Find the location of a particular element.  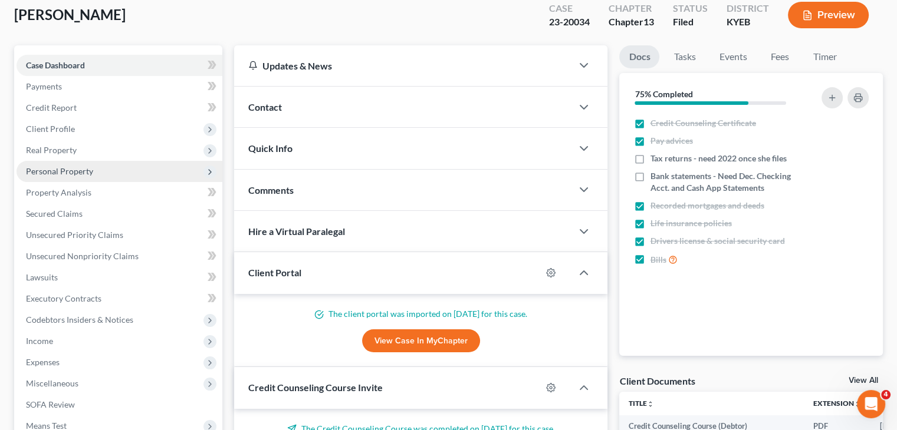

a: Extensionunfold_more is located at coordinates (837, 403).